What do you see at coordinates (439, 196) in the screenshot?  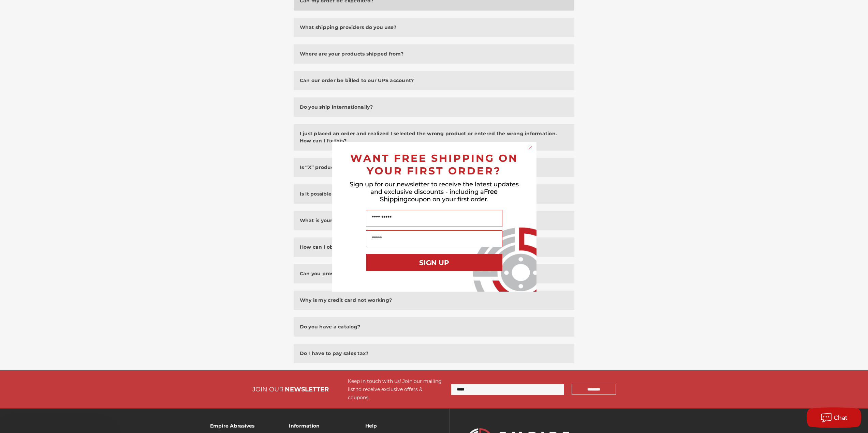 I see `span: Free Shipping` at bounding box center [439, 196].